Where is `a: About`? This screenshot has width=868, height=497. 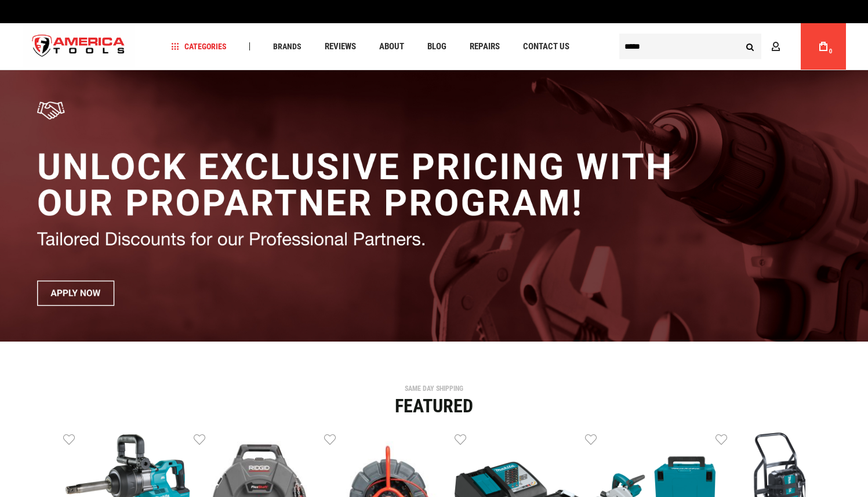 a: About is located at coordinates (392, 46).